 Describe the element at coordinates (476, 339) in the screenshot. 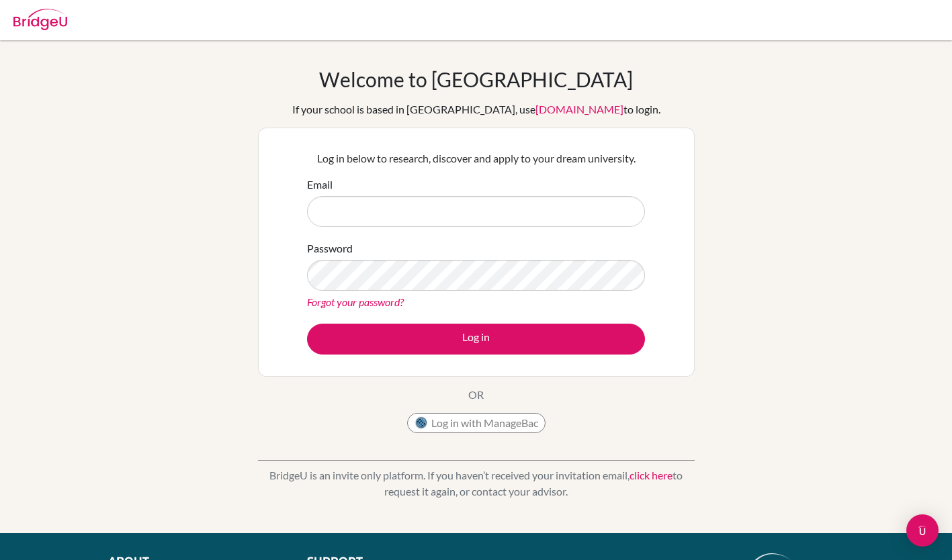

I see `button: Log in` at that location.